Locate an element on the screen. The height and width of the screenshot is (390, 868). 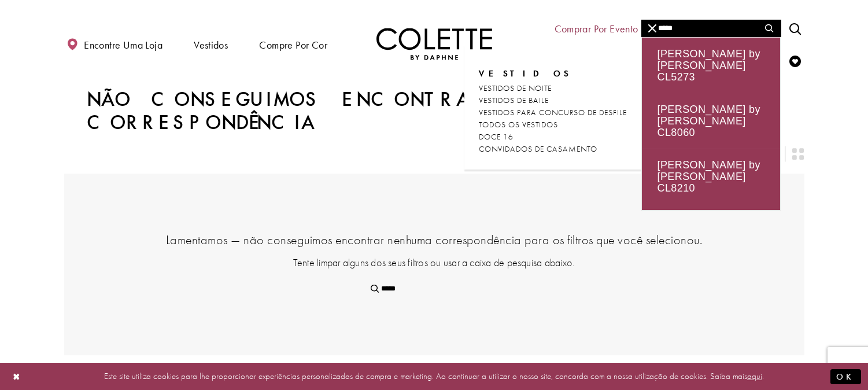
a: VESTIDOS DE BAILE is located at coordinates (553, 100).